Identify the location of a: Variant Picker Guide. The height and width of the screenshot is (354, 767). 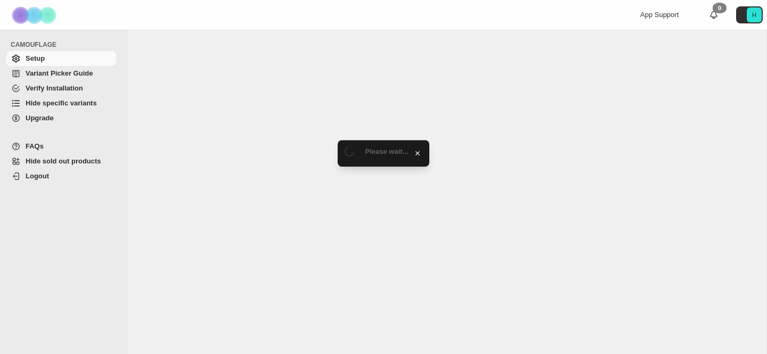
(61, 74).